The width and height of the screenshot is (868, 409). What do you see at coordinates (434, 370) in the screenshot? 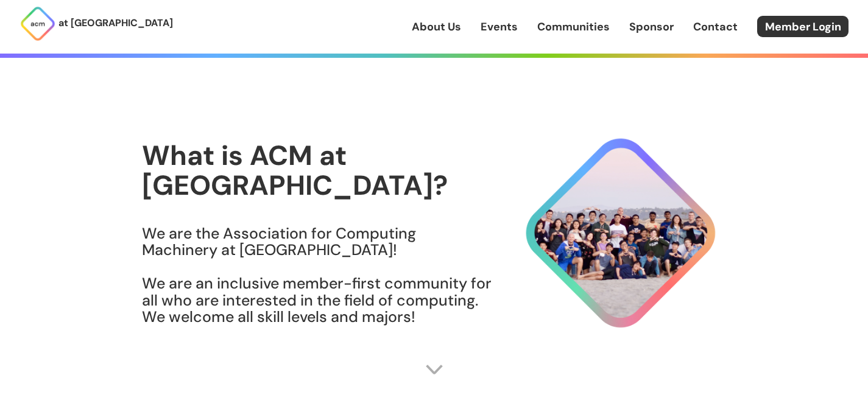
I see `img: Scroll Arrow` at bounding box center [434, 370].